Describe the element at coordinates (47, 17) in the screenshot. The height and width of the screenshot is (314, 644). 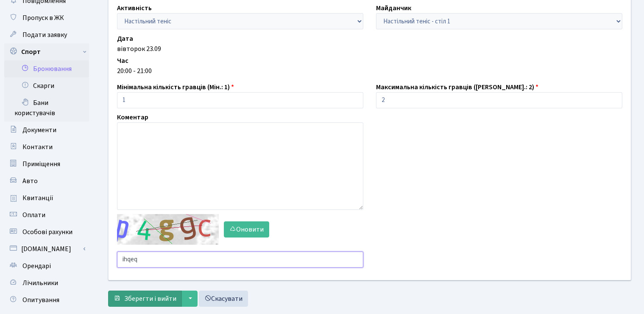
I see `a: Пропуск в ЖК` at that location.